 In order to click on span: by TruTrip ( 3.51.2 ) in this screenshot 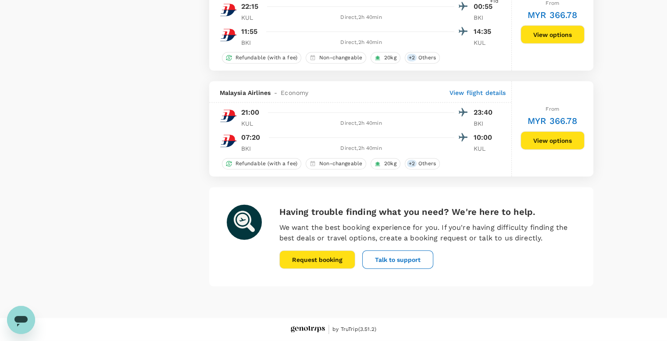, I will do `click(355, 329)`.